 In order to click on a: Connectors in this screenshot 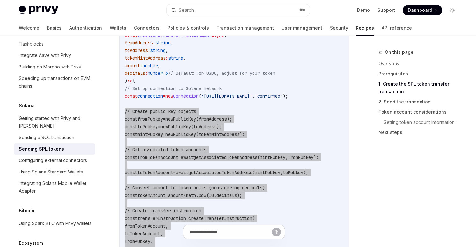, I will do `click(147, 28)`.